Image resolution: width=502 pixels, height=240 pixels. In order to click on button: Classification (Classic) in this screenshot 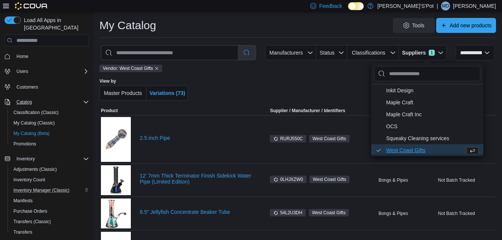, I will do `click(50, 112)`.